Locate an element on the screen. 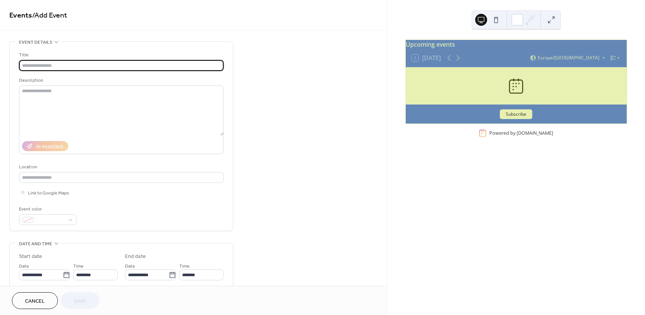  button: Cancel is located at coordinates (35, 300).